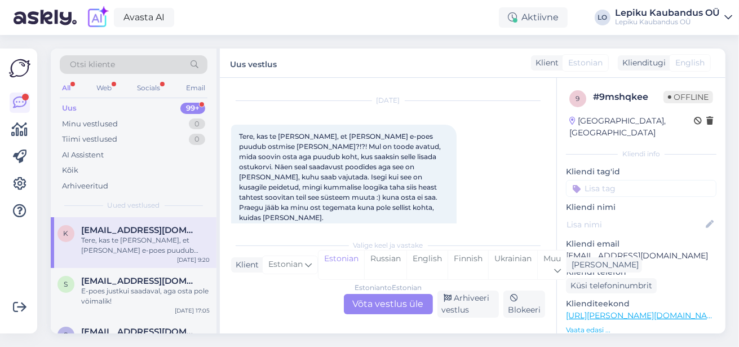  What do you see at coordinates (524, 304) in the screenshot?
I see `div: Blokeeri` at bounding box center [524, 304].